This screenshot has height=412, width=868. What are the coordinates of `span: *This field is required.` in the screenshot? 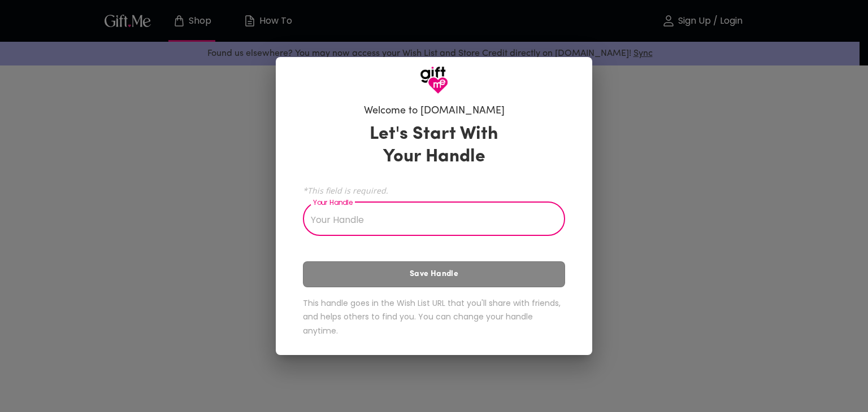 It's located at (434, 190).